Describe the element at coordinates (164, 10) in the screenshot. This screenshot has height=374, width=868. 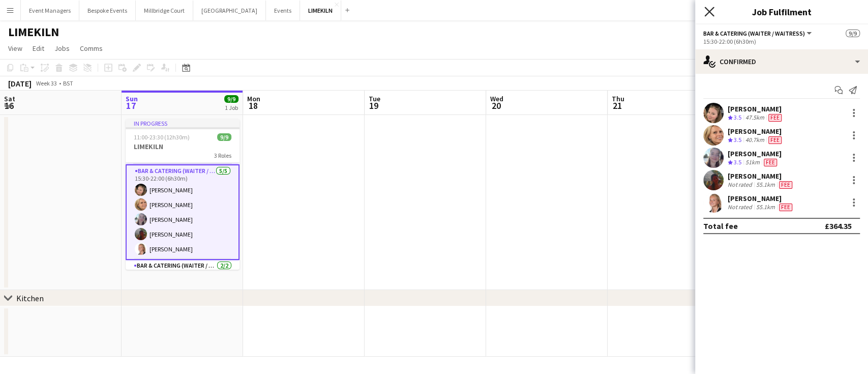
I see `button: Millbridge Court` at that location.